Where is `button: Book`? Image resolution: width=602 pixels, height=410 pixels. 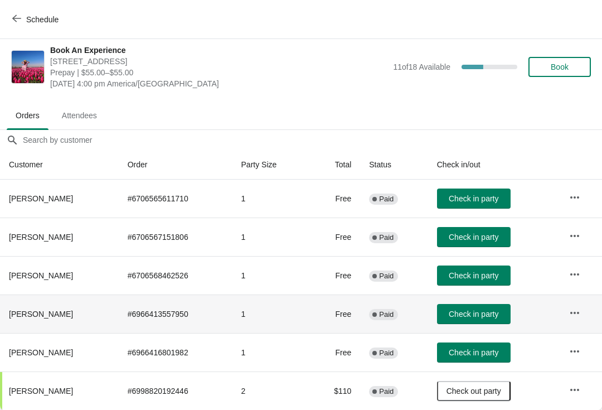 button: Book is located at coordinates (560, 67).